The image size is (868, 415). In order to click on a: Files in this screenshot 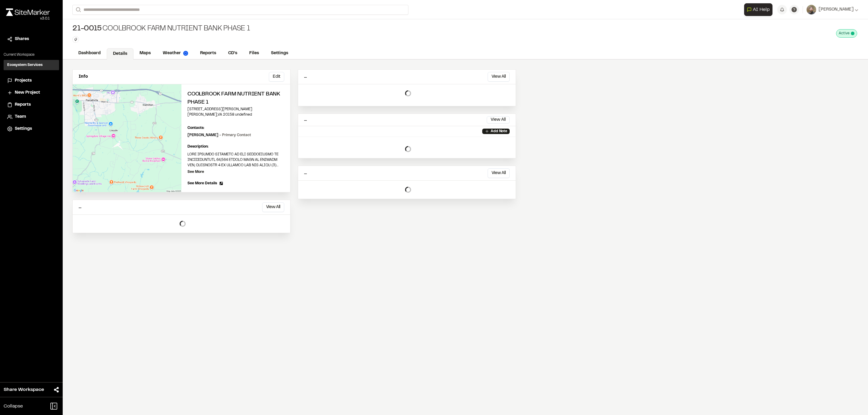, I will do `click(254, 54)`.